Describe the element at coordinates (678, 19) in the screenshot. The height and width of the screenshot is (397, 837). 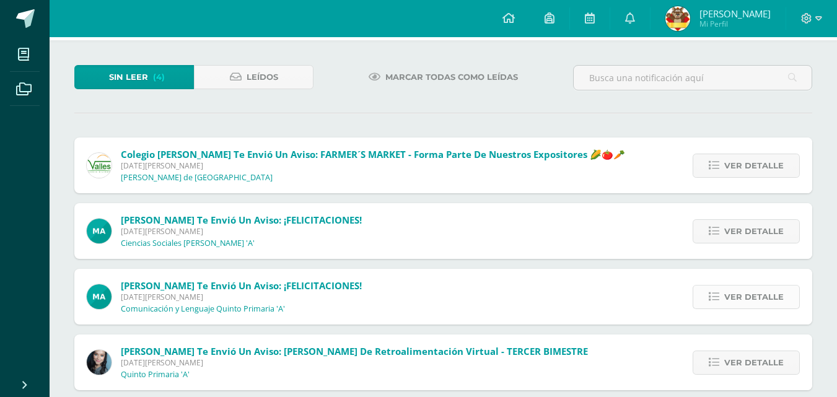
I see `img: 55cd4609078b6f5449d0df1f1668bde8.png` at that location.